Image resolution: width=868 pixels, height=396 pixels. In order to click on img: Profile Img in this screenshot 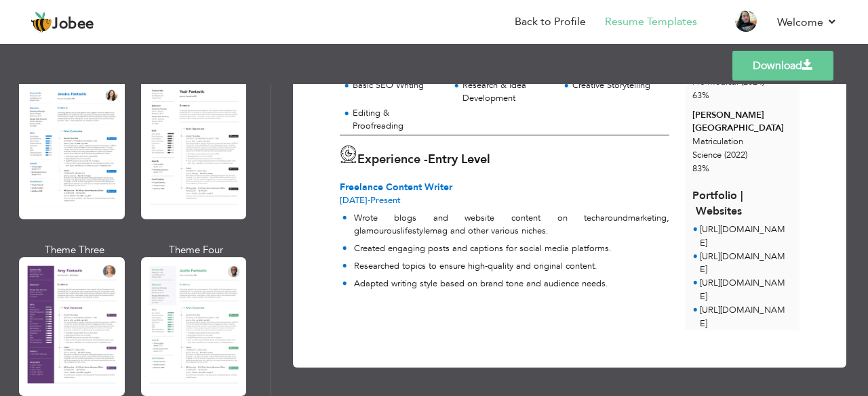, I will do `click(745, 21)`.